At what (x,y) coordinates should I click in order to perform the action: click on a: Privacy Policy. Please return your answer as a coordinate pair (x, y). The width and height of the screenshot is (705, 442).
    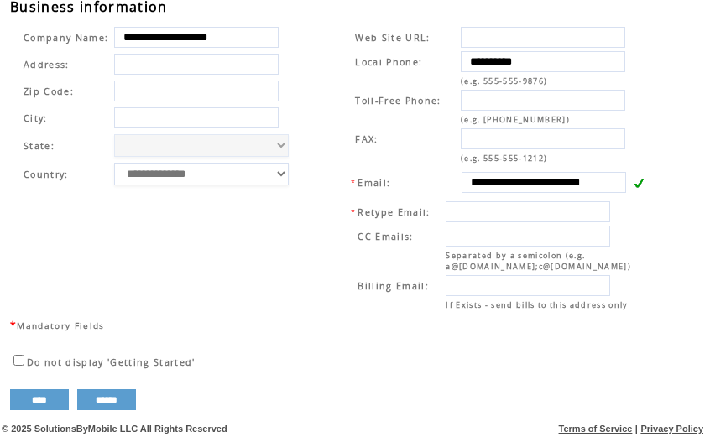
    Looking at the image, I should click on (671, 429).